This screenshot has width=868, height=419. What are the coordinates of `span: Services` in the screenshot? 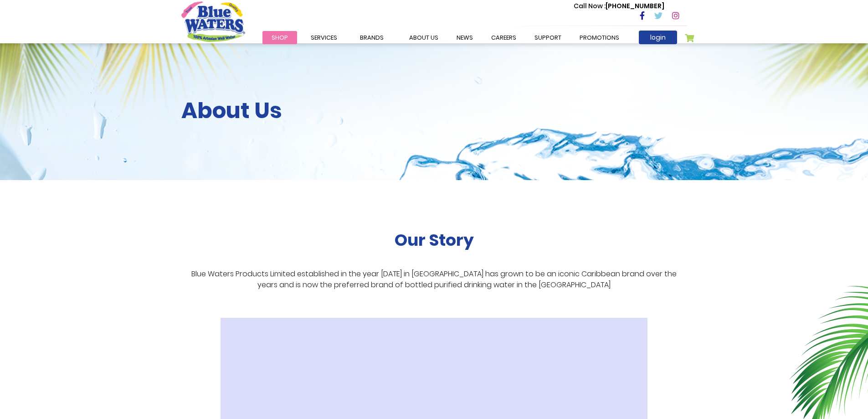 It's located at (324, 37).